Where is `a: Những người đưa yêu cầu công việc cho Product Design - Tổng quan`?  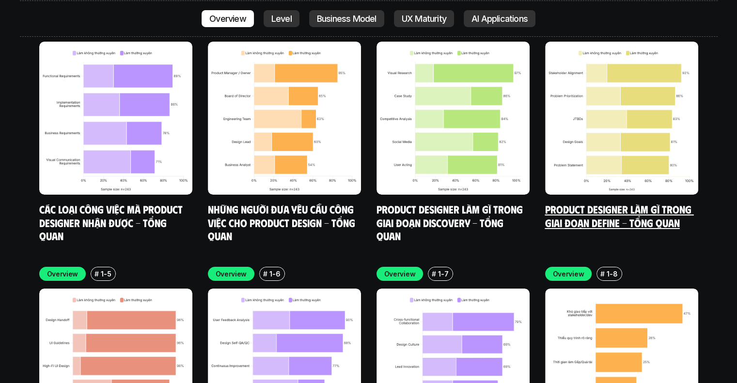
a: Những người đưa yêu cầu công việc cho Product Design - Tổng quan is located at coordinates (282, 222).